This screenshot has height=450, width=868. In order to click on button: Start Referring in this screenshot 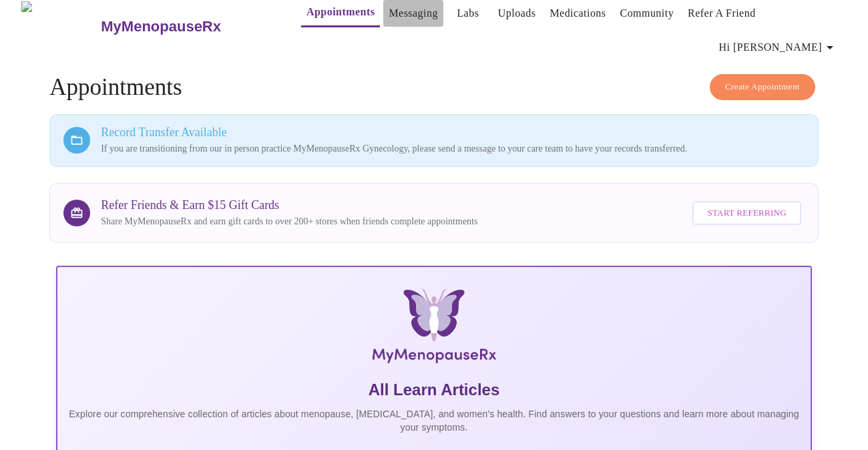, I will do `click(747, 213)`.